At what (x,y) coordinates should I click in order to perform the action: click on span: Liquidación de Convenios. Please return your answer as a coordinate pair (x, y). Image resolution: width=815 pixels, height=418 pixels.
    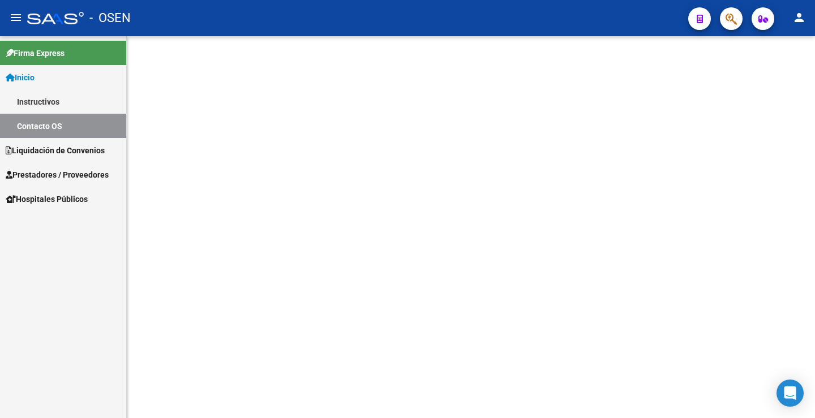
    Looking at the image, I should click on (55, 151).